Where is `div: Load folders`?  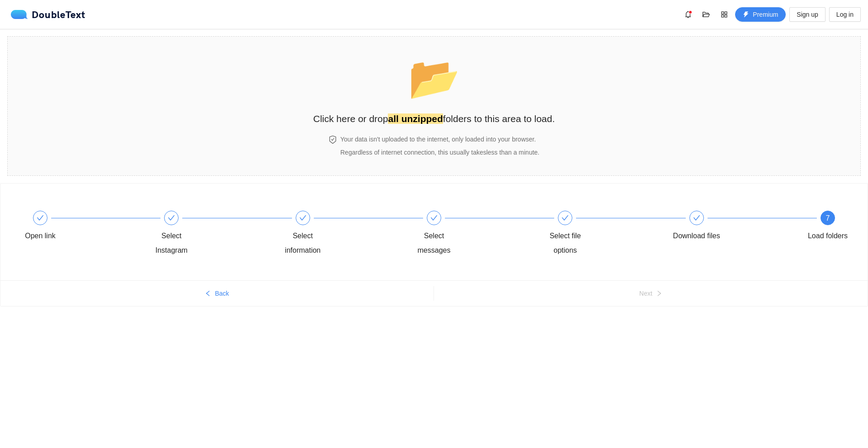
div: Load folders is located at coordinates (828, 236).